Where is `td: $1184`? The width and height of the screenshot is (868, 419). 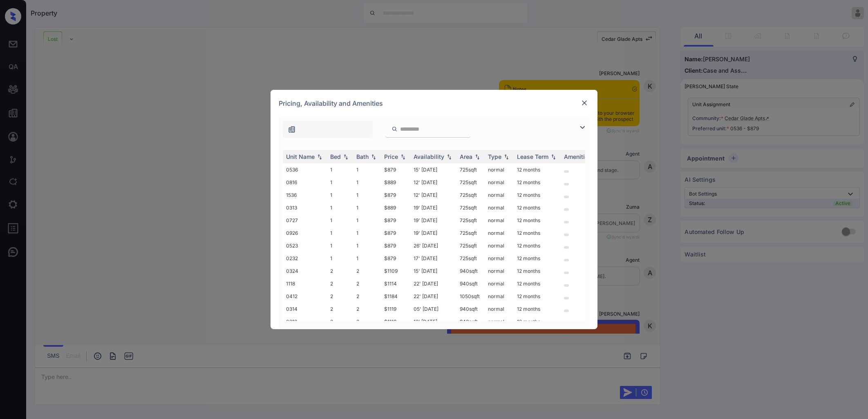
td: $1184 is located at coordinates (395, 296).